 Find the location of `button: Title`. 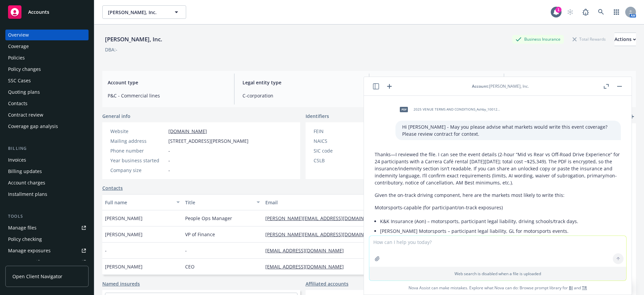

button: Title is located at coordinates (222, 203).